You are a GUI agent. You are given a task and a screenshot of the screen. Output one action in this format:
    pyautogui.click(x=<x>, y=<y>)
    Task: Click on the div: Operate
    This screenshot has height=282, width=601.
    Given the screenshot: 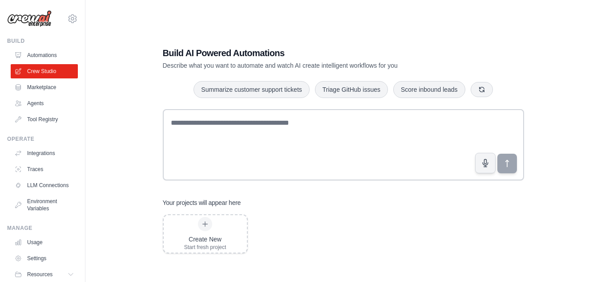 What is the action you would take?
    pyautogui.click(x=42, y=139)
    